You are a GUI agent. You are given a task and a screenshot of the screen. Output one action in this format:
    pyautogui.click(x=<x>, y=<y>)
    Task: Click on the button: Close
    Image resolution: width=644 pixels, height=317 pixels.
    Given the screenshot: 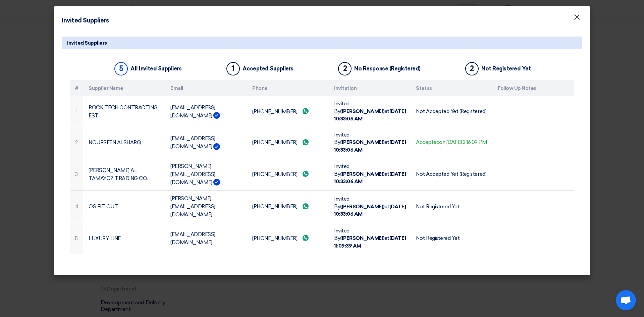 What is the action you would take?
    pyautogui.click(x=577, y=18)
    